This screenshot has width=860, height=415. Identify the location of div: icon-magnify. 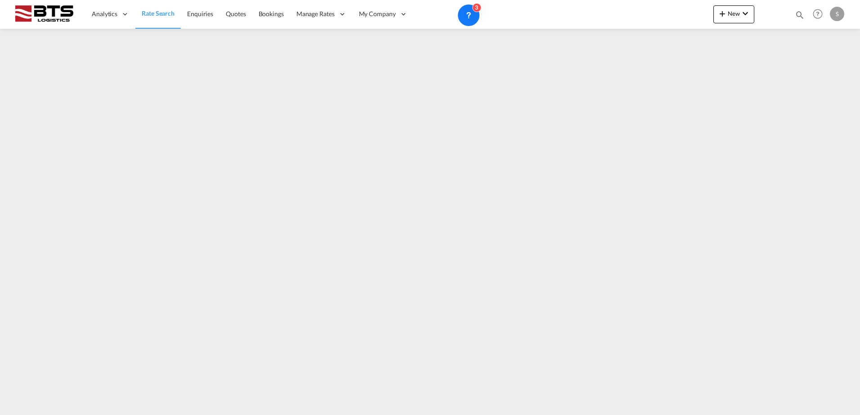
(799, 17).